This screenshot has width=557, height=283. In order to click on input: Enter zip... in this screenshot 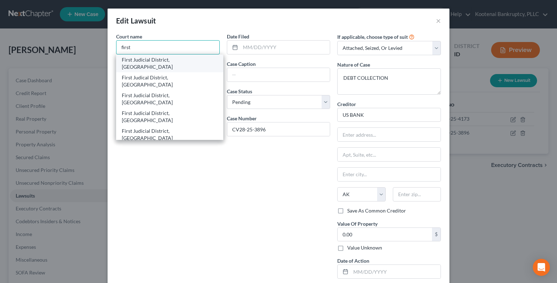, I will do `click(417, 194)`.